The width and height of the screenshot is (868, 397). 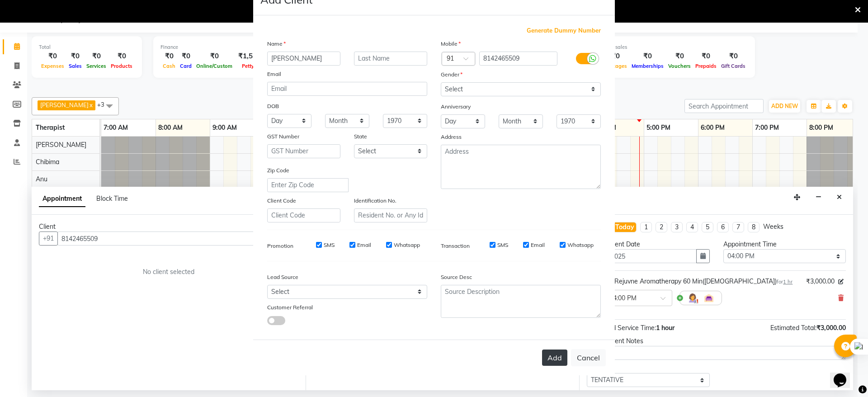 What do you see at coordinates (455, 107) in the screenshot?
I see `label: Anniversary` at bounding box center [455, 107].